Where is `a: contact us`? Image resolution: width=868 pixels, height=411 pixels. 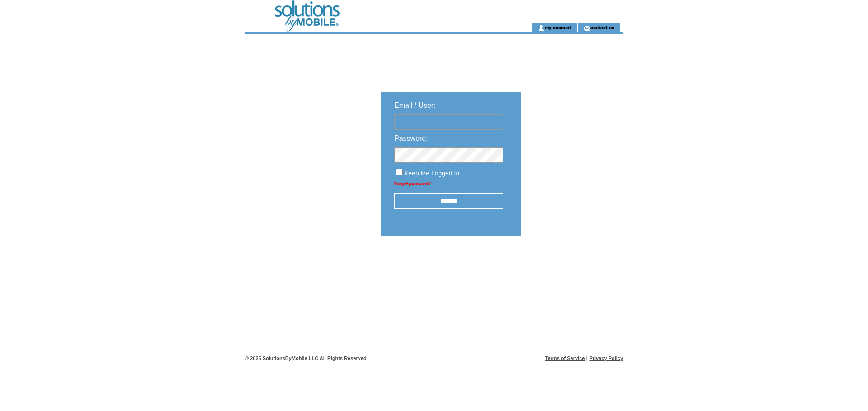
a: contact us is located at coordinates (602, 27).